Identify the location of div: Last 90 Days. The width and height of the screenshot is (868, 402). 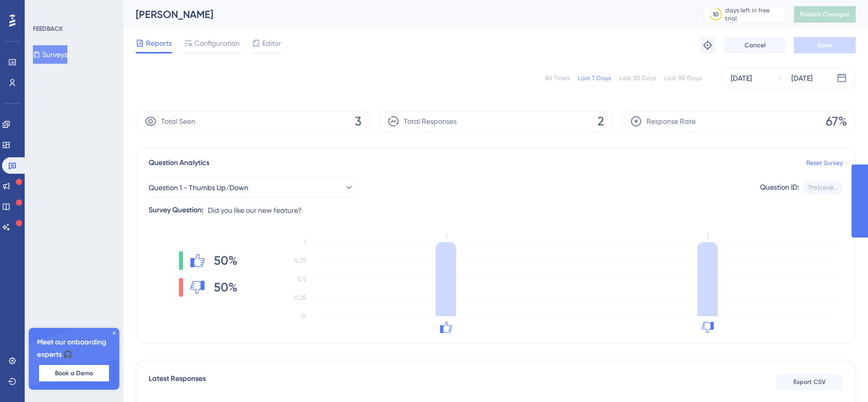
(683, 79).